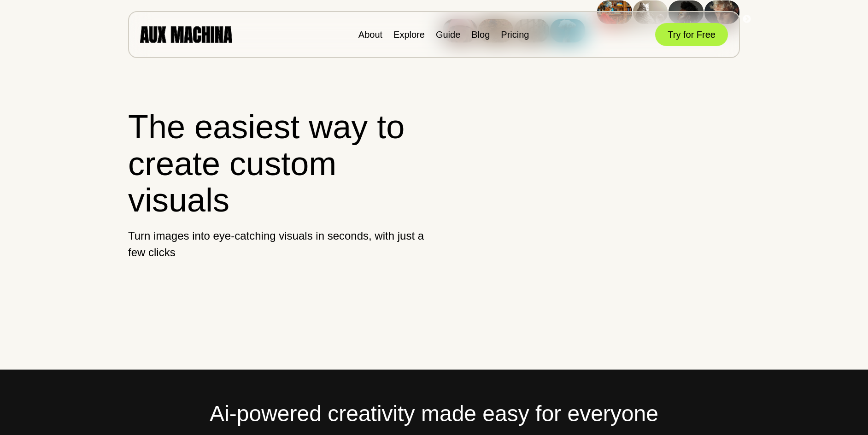  What do you see at coordinates (277, 164) in the screenshot?
I see `h1: The easiest way to create custom visuals` at bounding box center [277, 164].